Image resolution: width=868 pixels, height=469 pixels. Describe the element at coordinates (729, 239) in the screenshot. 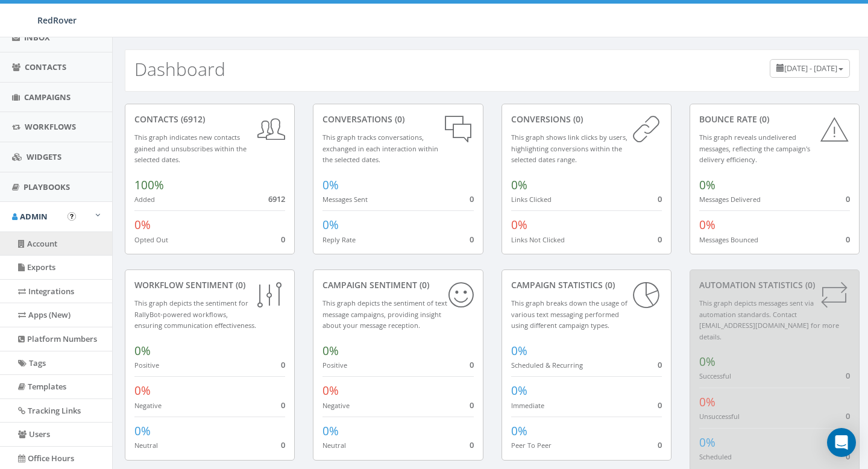

I see `small: Messages Bounced` at that location.